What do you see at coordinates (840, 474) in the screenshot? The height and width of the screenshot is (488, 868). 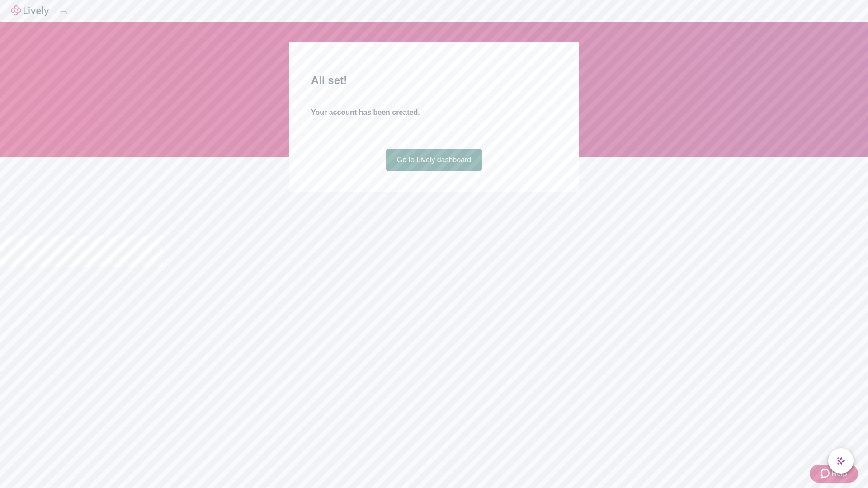 I see `span: Help` at bounding box center [840, 474].